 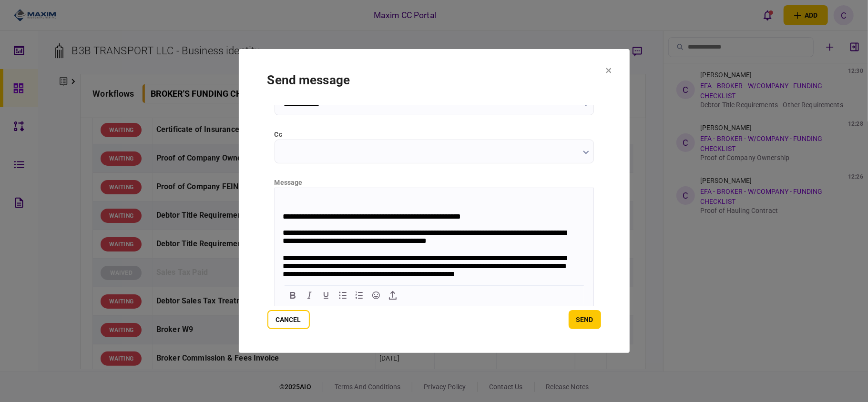 What do you see at coordinates (376, 295) in the screenshot?
I see `button: Emojis` at bounding box center [376, 295].